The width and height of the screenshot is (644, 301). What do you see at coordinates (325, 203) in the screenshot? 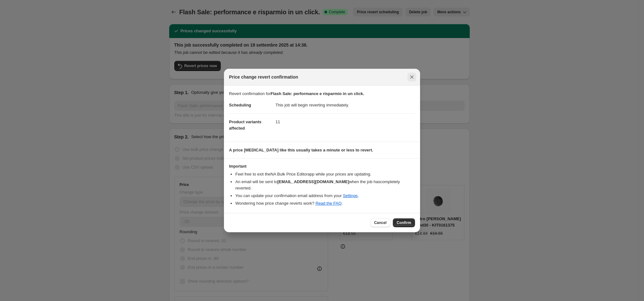
I see `li: Wondering how price change reverts work? .` at bounding box center [325, 203].